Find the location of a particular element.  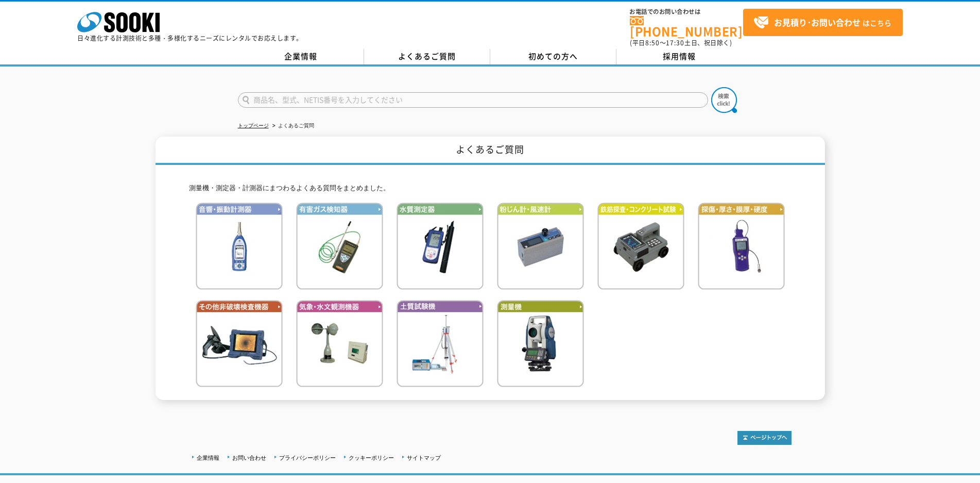

span: はこちら is located at coordinates (823, 22).